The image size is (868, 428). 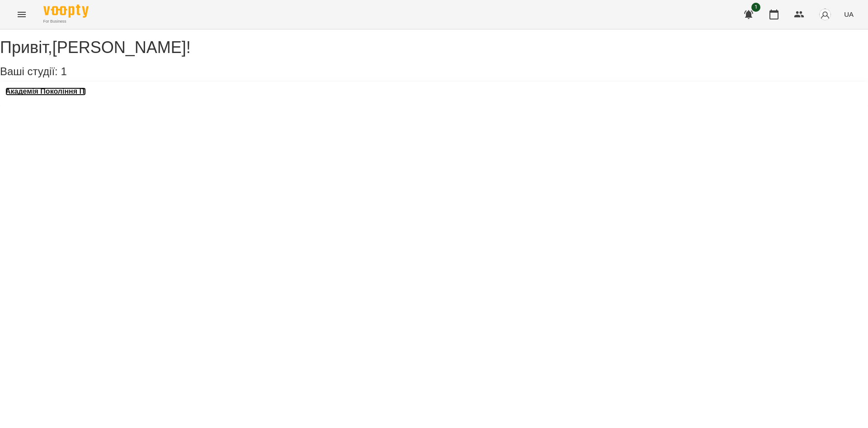 I want to click on h3: Академія Покоління ІТ, so click(x=46, y=91).